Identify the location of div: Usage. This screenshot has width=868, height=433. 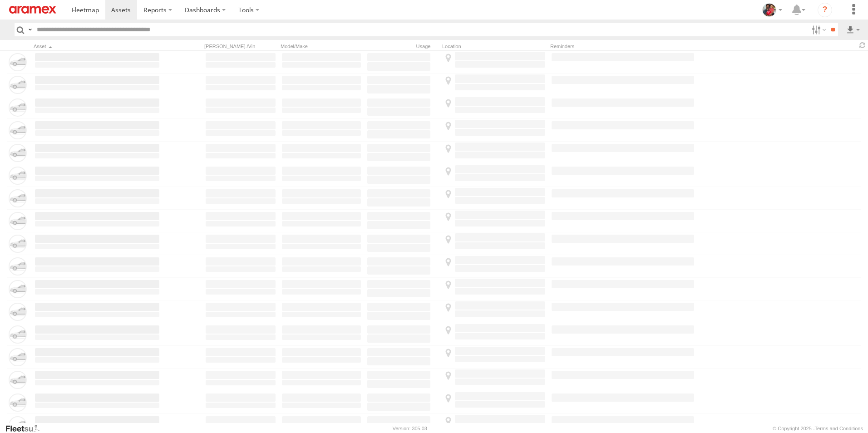
(402, 46).